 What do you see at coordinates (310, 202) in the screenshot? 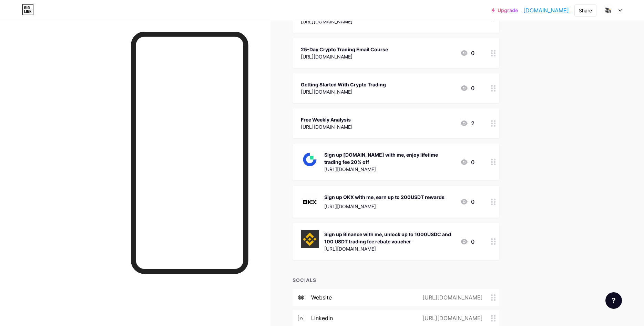
I see `img: Sign up OKX with me, earn up to 200USDT rewards` at bounding box center [310, 202].